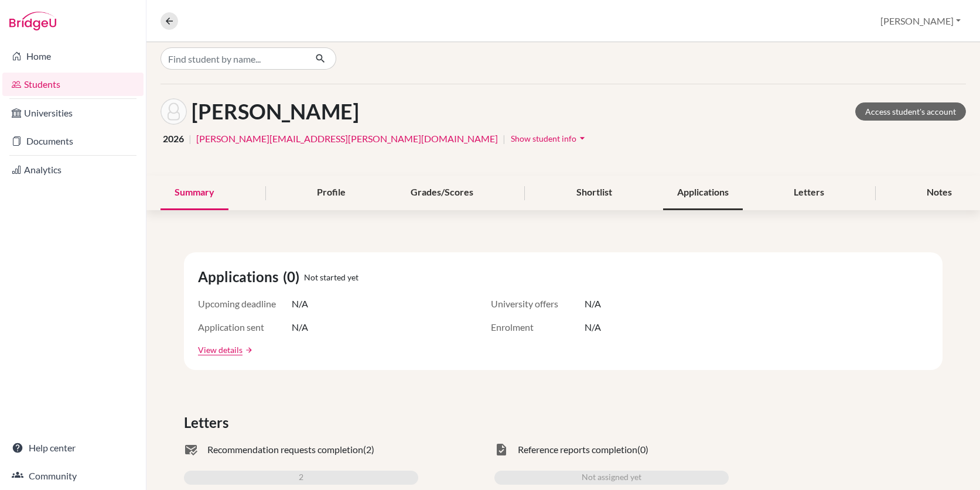 The height and width of the screenshot is (490, 980). I want to click on span: mark_email_read, so click(191, 450).